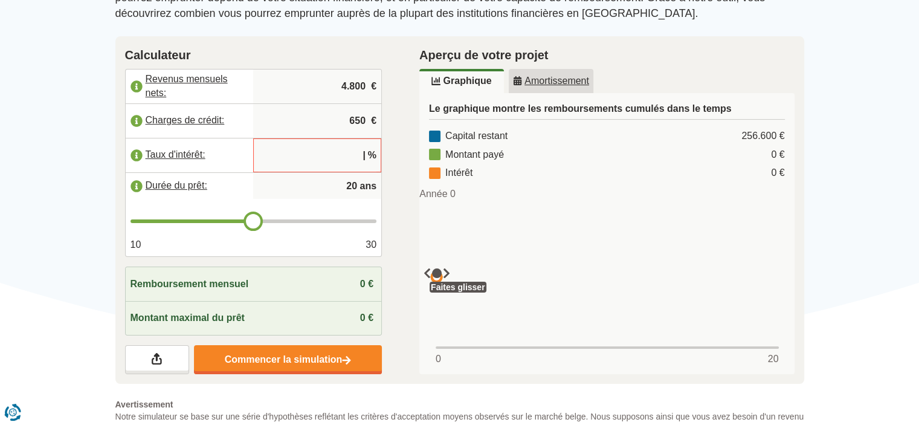 The height and width of the screenshot is (425, 919). Describe the element at coordinates (773, 359) in the screenshot. I see `span: 20` at that location.